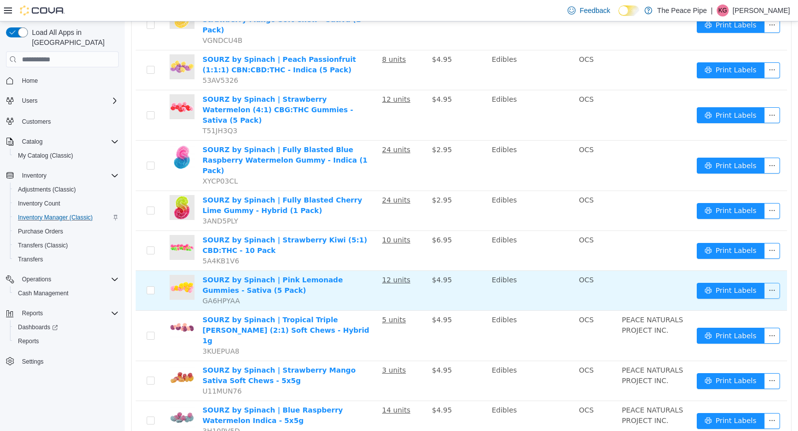 The width and height of the screenshot is (798, 431). What do you see at coordinates (62, 101) in the screenshot?
I see `button: Users` at bounding box center [62, 101].